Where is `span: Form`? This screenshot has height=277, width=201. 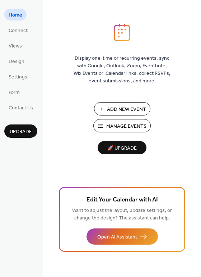
span: Form is located at coordinates (14, 92).